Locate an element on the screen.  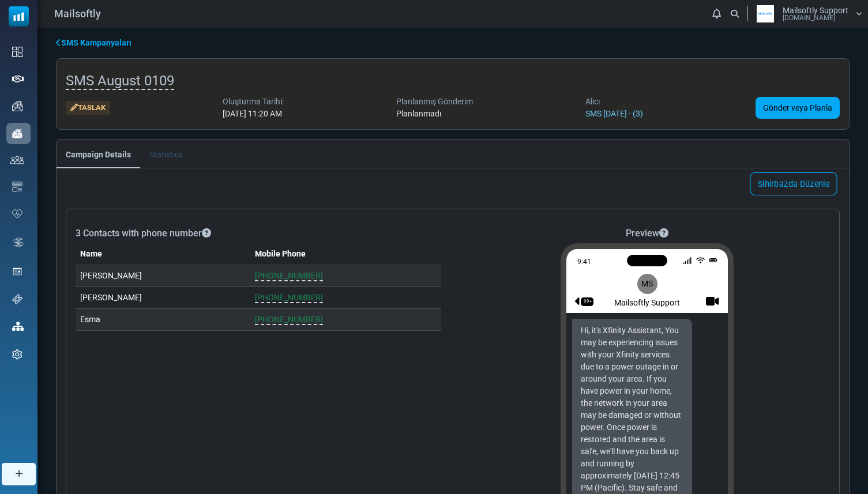
img: domain-health-icon.svg is located at coordinates (17, 214).